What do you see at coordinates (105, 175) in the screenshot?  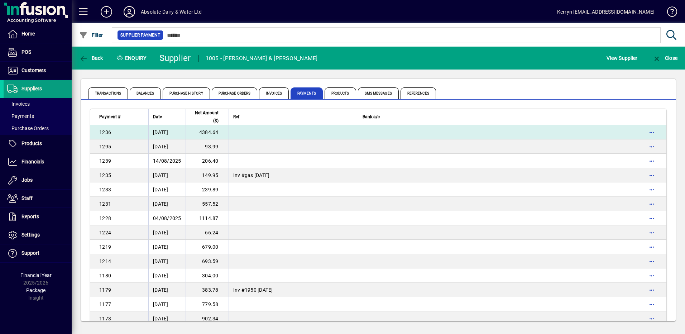 I see `span: 1235` at bounding box center [105, 175].